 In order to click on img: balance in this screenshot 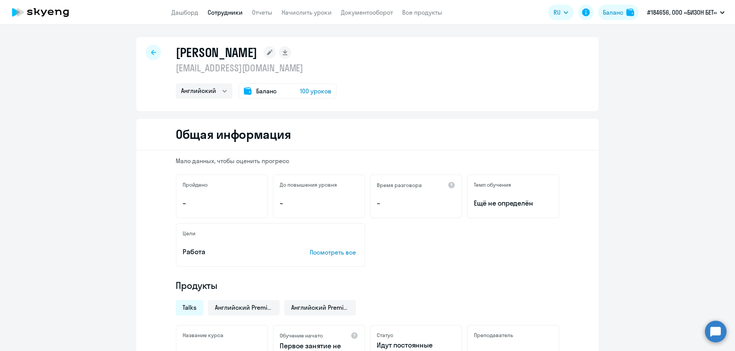, I will do `click(630, 12)`.